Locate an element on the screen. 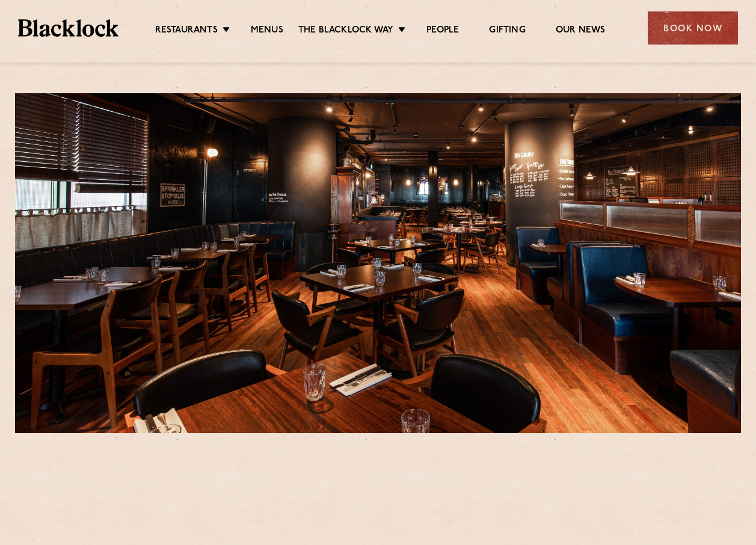  a: Our News is located at coordinates (581, 31).